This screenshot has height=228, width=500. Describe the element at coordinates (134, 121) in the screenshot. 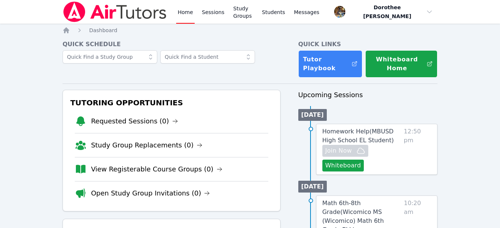

I see `a: Requested Sessions (0)` at that location.